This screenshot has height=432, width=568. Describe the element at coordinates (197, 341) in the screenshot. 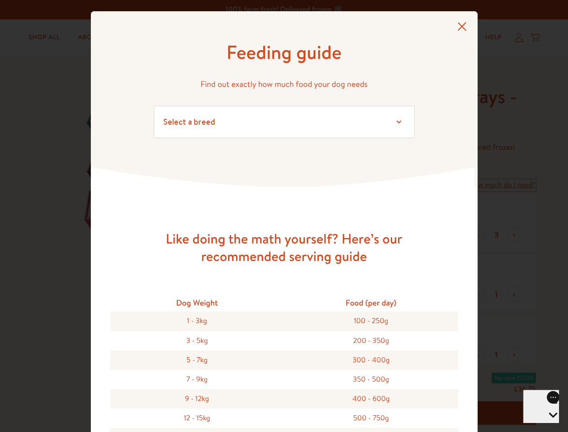

I see `div: 3 - 5kg` at that location.